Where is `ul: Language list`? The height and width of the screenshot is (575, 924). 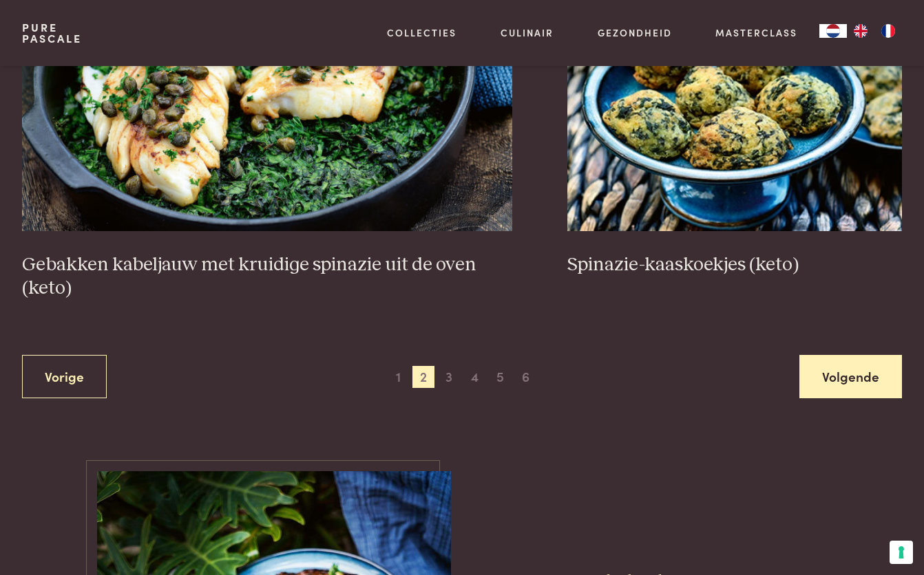
ul: Language list is located at coordinates (874, 31).